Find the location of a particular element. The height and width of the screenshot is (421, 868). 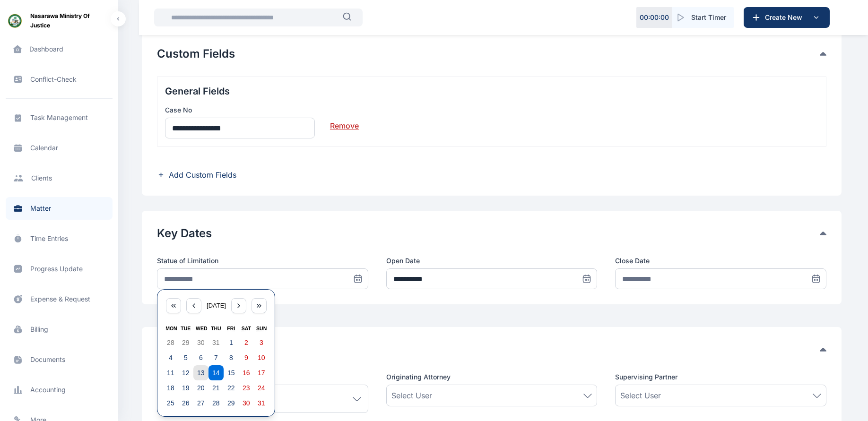

abbr: 27 August 2025 is located at coordinates (201, 403).